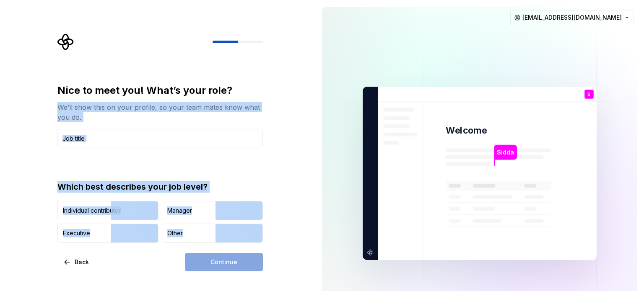  Describe the element at coordinates (467, 130) in the screenshot. I see `p: Welcome` at that location.